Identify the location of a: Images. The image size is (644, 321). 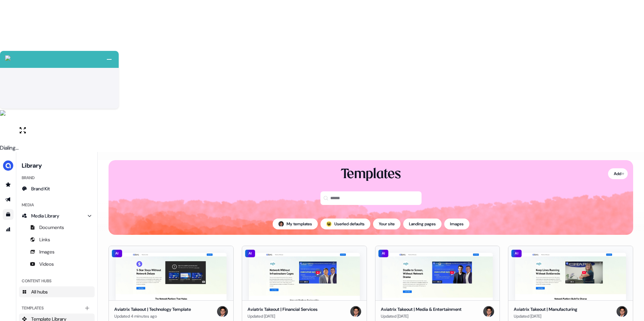
(57, 252).